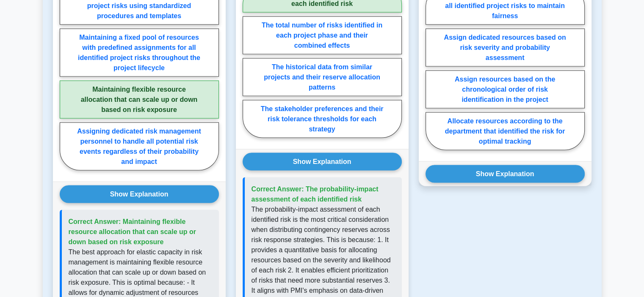 The image size is (644, 297). What do you see at coordinates (139, 146) in the screenshot?
I see `label: Assigning dedicated risk management personnel to handle all potential risk events regardless of t...` at bounding box center [139, 146].